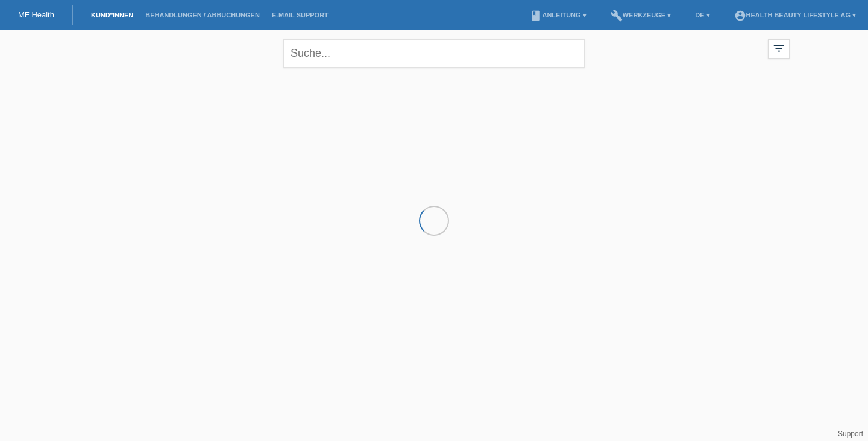 This screenshot has height=441, width=868. Describe the element at coordinates (741, 15) in the screenshot. I see `i: account_circle` at that location.